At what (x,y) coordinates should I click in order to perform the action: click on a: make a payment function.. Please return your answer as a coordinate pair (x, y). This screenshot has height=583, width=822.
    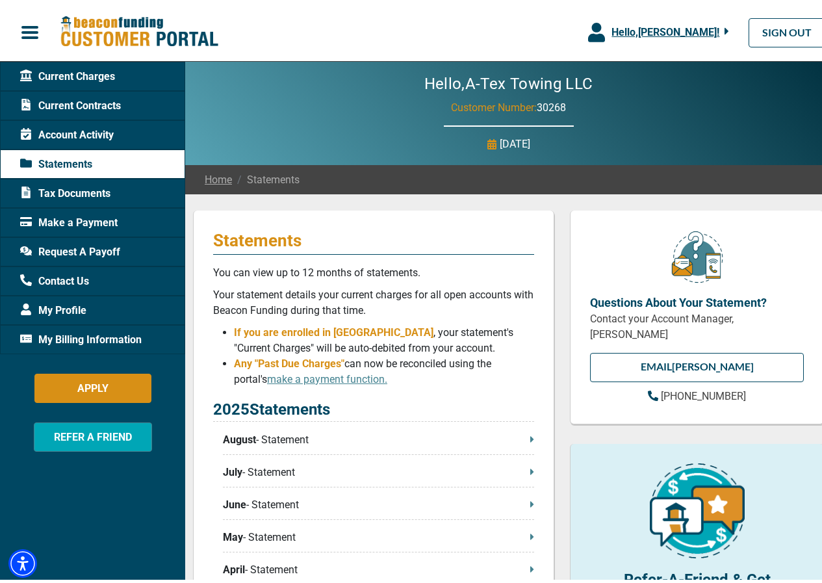
    Looking at the image, I should click on (327, 375).